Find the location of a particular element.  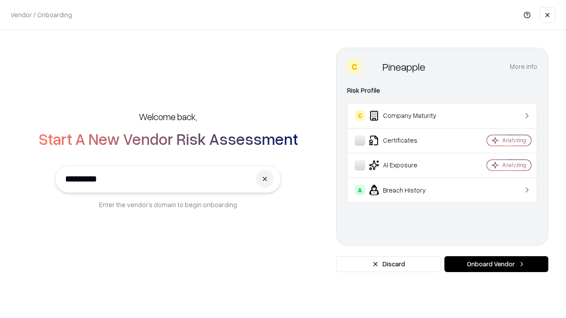

div: Breach History is located at coordinates (407, 190).